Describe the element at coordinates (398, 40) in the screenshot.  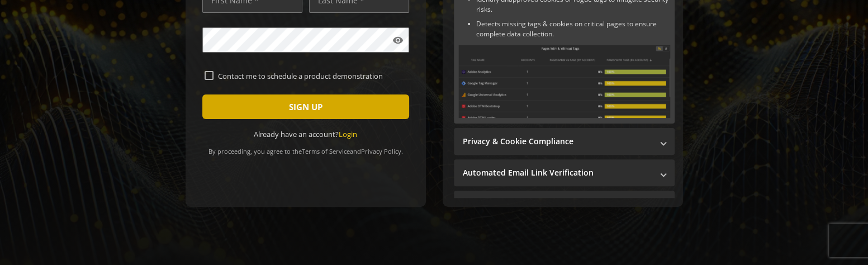
I see `mat-icon: visibility` at that location.